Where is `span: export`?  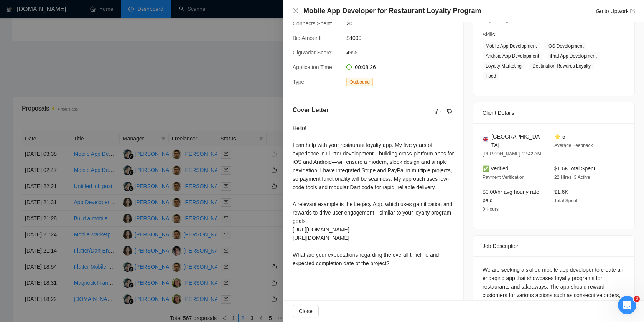
span: export is located at coordinates (632, 11).